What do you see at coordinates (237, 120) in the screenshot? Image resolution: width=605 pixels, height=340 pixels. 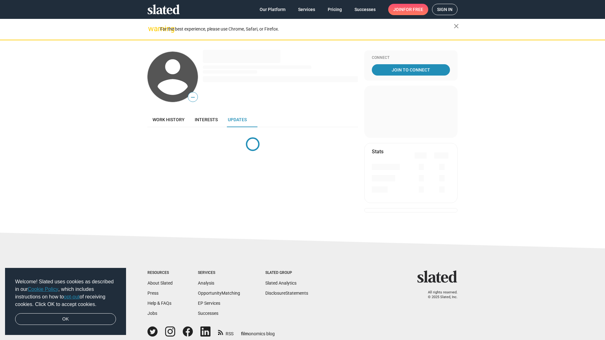 I see `a: Updates` at bounding box center [237, 120].